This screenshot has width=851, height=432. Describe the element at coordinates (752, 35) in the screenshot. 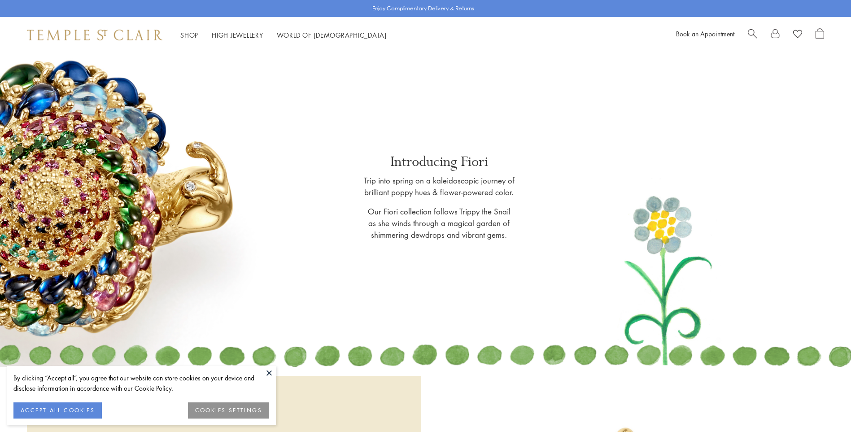

I see `a: Search` at that location.